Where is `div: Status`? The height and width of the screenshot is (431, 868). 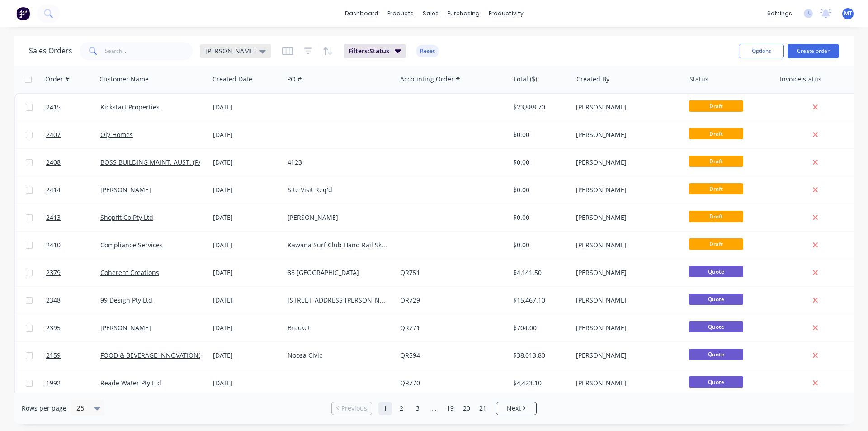 div: Status is located at coordinates (699, 79).